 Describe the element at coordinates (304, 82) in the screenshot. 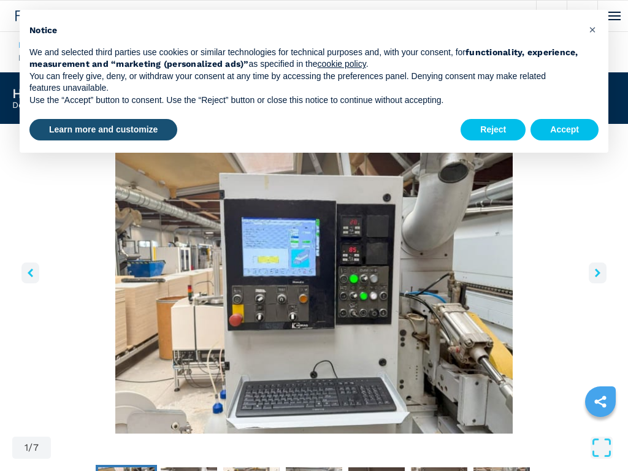

I see `p: You can freely give, deny, or withdraw your consent at any time by accessing the preferences pane...` at that location.